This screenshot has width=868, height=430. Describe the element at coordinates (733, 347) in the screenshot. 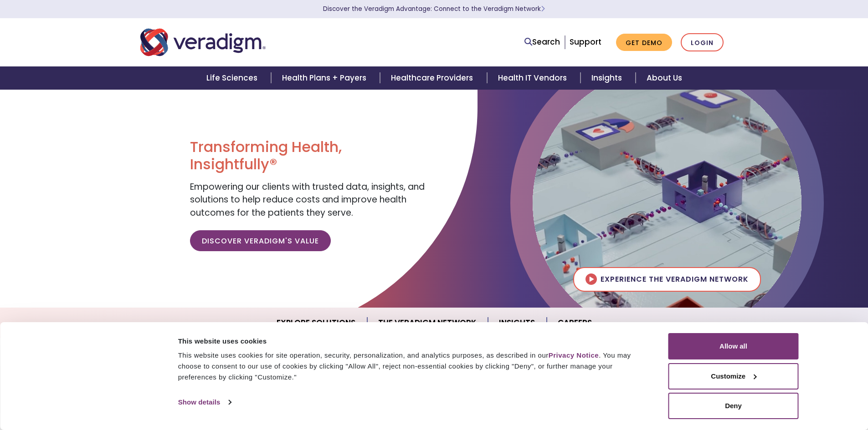

I see `button: Allow all` at that location.